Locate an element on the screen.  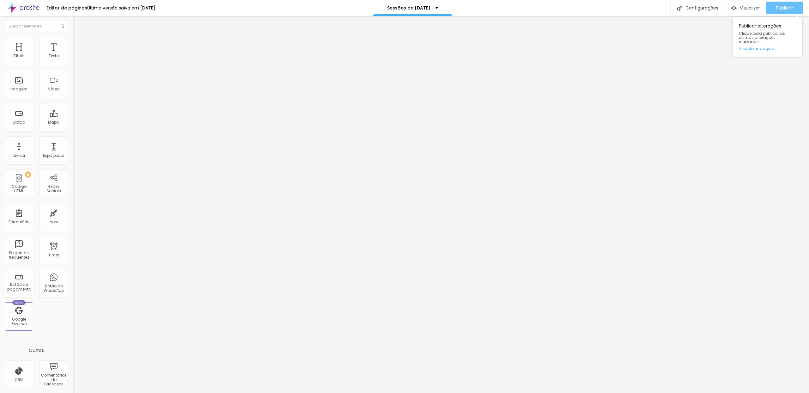
div: Divisor is located at coordinates (19, 155).